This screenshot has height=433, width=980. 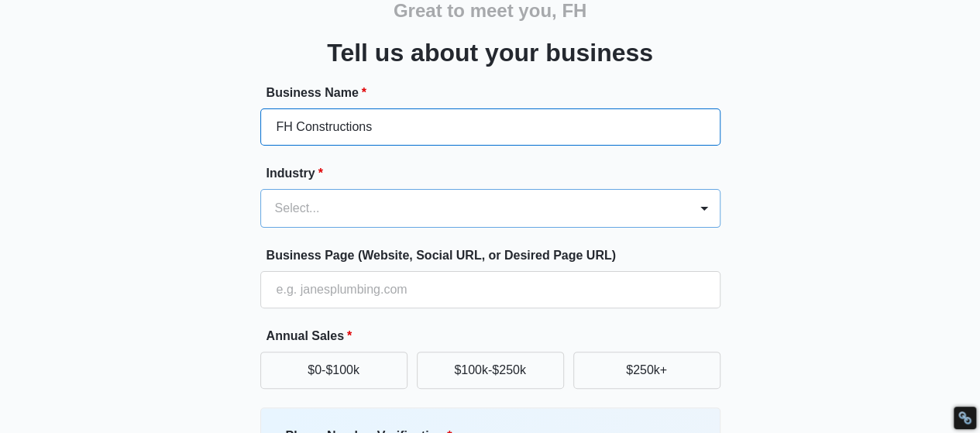 What do you see at coordinates (965, 418) in the screenshot?
I see `div: Restore Info Box &#10;&#10;NoFollow Info:&#10; META-Robots NoFollow: &#09;true&#10; META-Robots N...` at bounding box center [965, 418].